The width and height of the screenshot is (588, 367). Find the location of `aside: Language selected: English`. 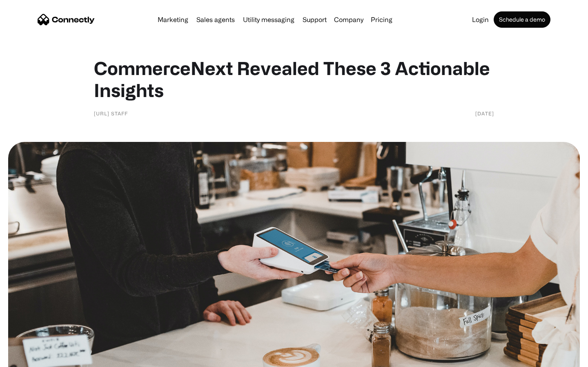

aside: Language selected: English is located at coordinates (29, 358).